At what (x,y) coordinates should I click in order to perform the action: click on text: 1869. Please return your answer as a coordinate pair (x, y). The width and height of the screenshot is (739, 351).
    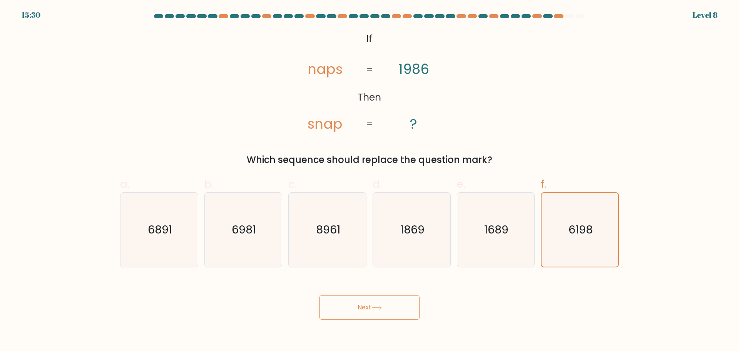
    Looking at the image, I should click on (412, 229).